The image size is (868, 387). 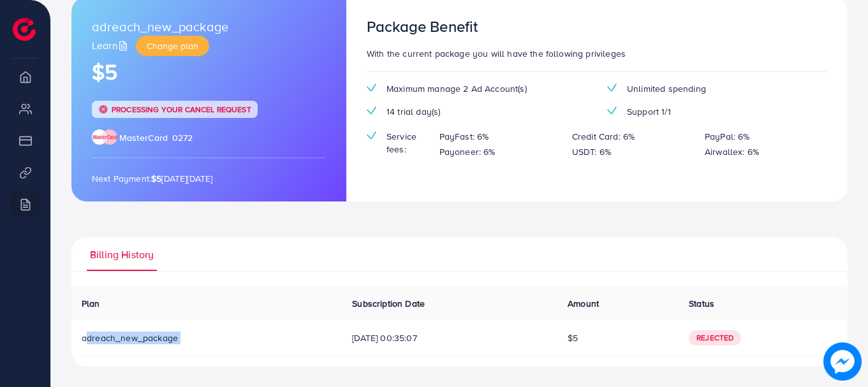 What do you see at coordinates (597, 54) in the screenshot?
I see `p: With the current package you will have the following privileges` at bounding box center [597, 54].